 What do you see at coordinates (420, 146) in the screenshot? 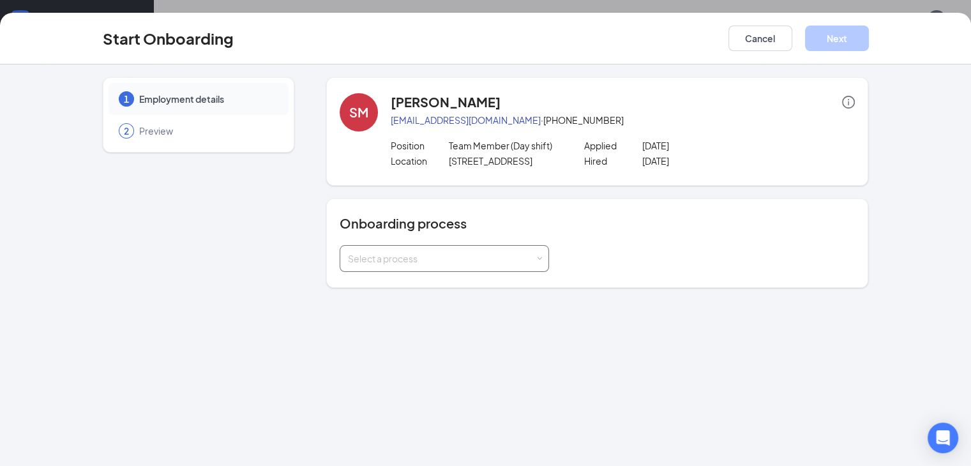
I see `p: Position` at bounding box center [420, 146].